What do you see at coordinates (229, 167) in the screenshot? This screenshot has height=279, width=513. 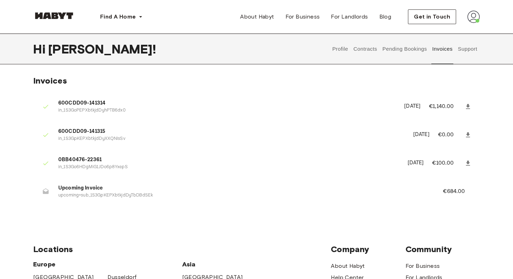 I see `p: in_1S3Go6HDgMiG1JDo6p8YxepS` at bounding box center [229, 167].